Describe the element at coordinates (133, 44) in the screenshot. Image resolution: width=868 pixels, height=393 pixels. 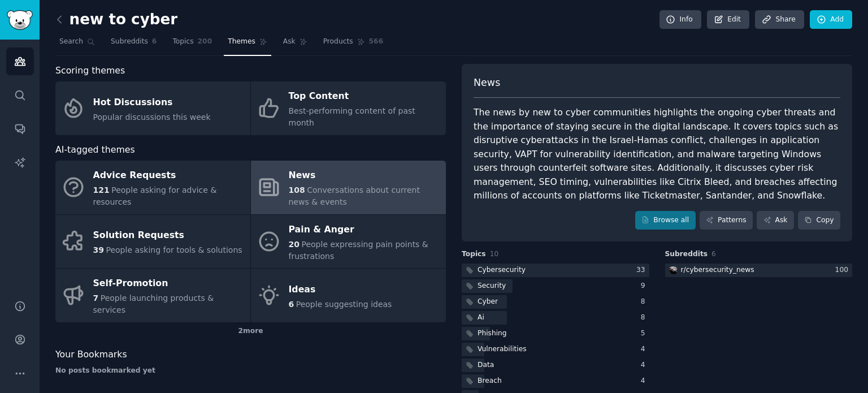
I see `a: Subreddits6` at that location.